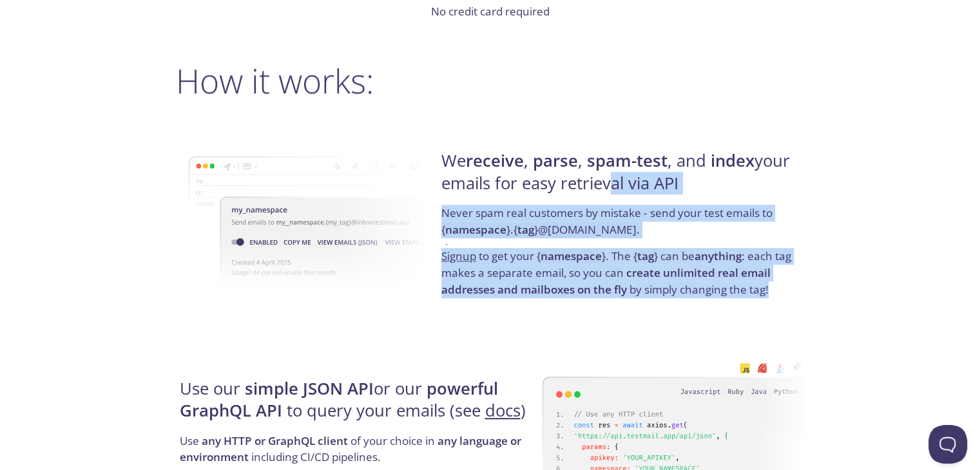  I want to click on h2: How it works:, so click(490, 80).